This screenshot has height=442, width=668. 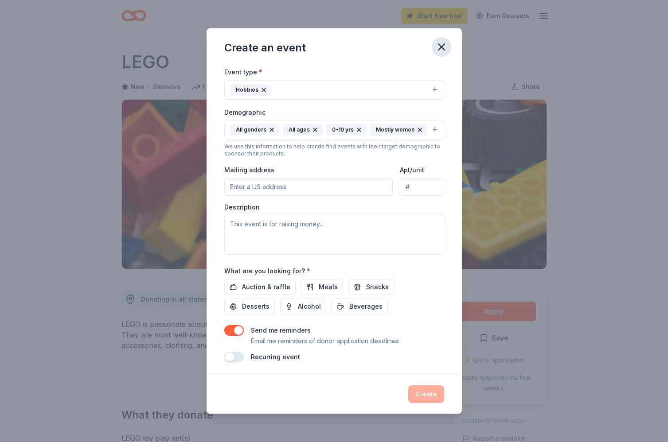 I want to click on div: All genders, so click(x=254, y=130).